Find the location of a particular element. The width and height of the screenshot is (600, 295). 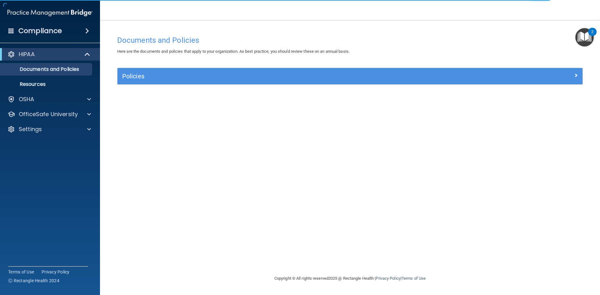

h5: Policies is located at coordinates (292, 76).